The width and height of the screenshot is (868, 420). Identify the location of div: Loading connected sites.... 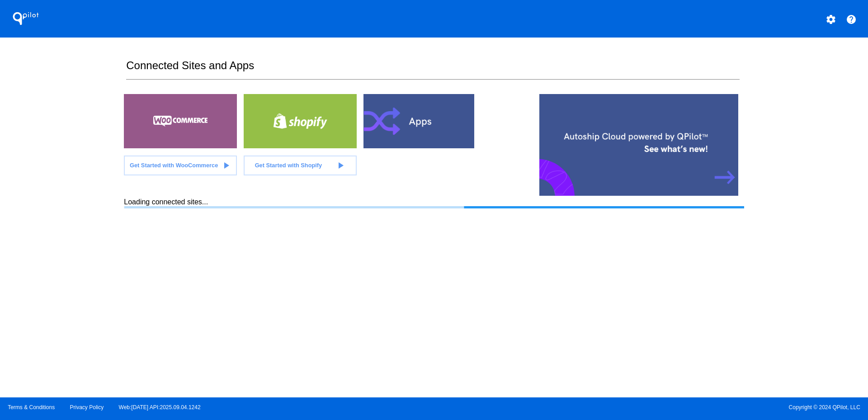
(434, 203).